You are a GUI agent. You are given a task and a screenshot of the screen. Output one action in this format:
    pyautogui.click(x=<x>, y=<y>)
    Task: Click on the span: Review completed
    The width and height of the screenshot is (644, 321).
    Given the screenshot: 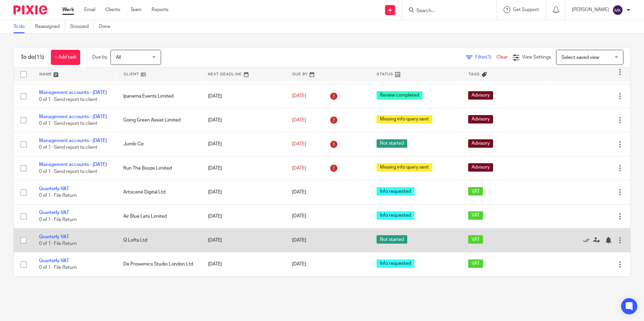 What is the action you would take?
    pyautogui.click(x=400, y=95)
    